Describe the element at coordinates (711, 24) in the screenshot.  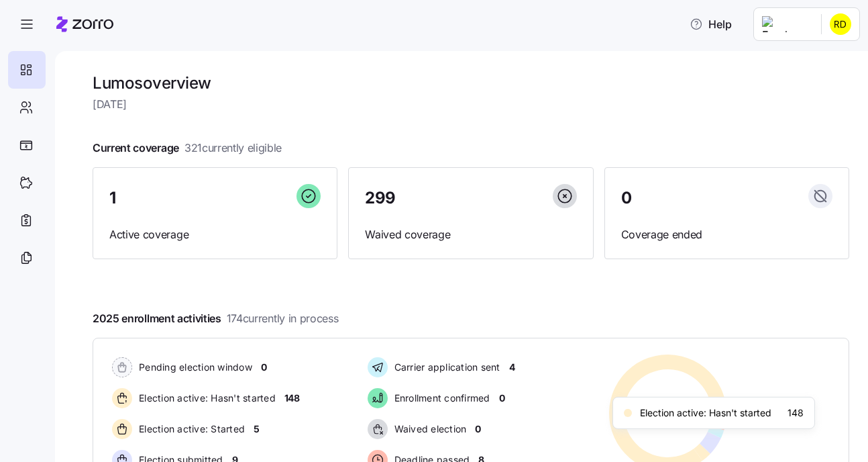
I see `span: Help` at that location.